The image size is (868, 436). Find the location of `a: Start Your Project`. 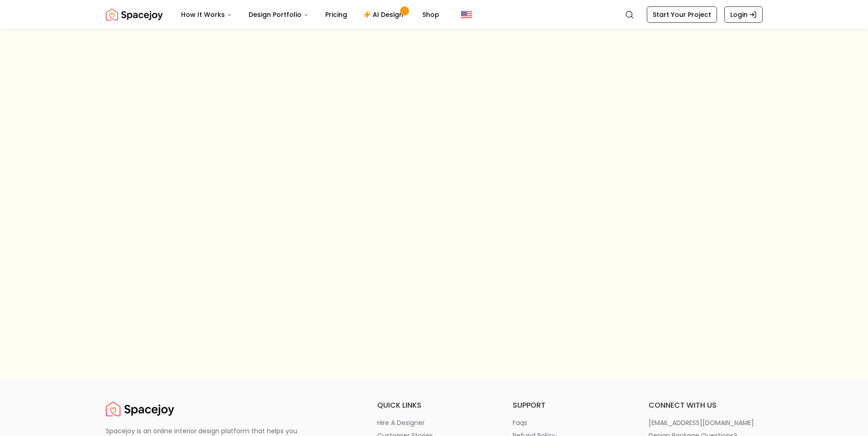

a: Start Your Project is located at coordinates (681, 14).